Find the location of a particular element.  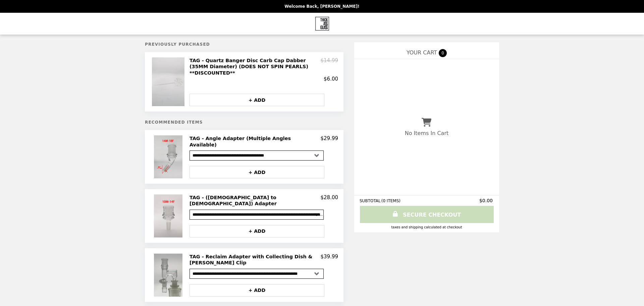

div: Taxes and Shipping calculated at checkout is located at coordinates (426, 227).